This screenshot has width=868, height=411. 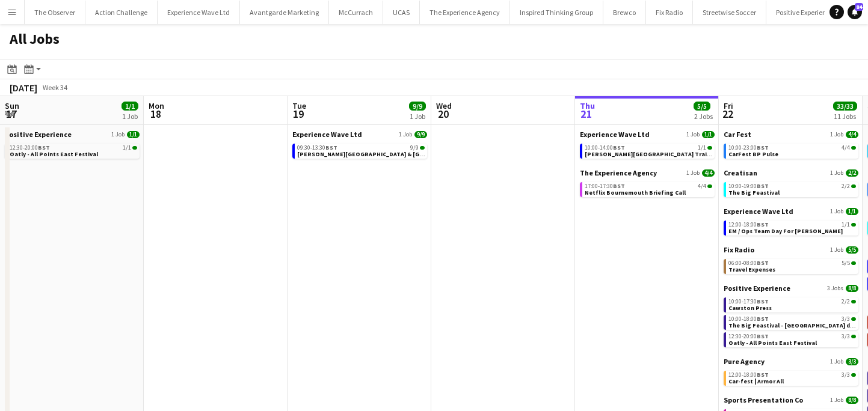 I want to click on span: 17, so click(x=11, y=113).